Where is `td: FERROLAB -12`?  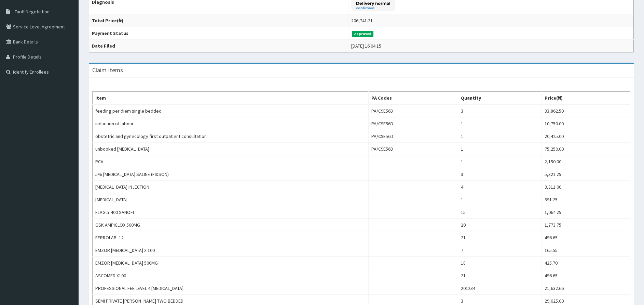
td: FERROLAB -12 is located at coordinates (230, 237).